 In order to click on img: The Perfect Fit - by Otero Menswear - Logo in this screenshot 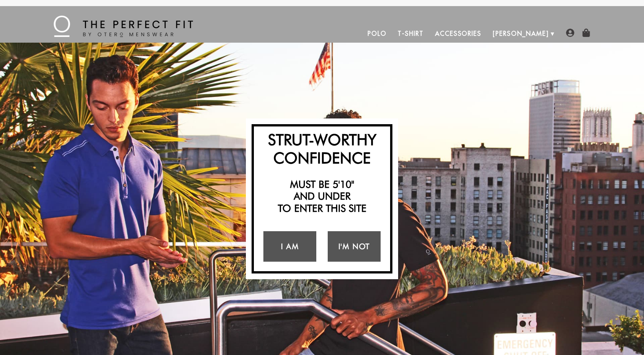, I will do `click(124, 26)`.